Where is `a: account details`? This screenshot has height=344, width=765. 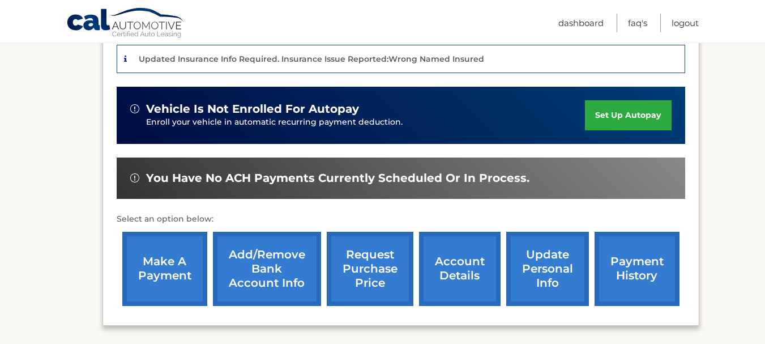
a: account details is located at coordinates (460, 269).